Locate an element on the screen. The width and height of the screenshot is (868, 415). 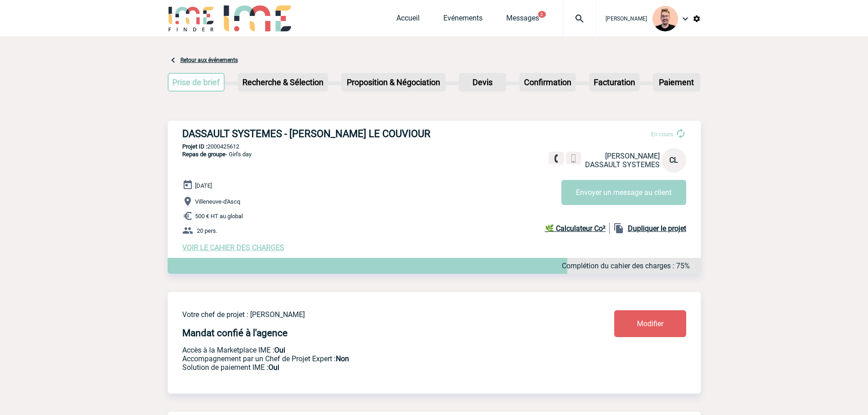
span: Modifier is located at coordinates (650, 323).